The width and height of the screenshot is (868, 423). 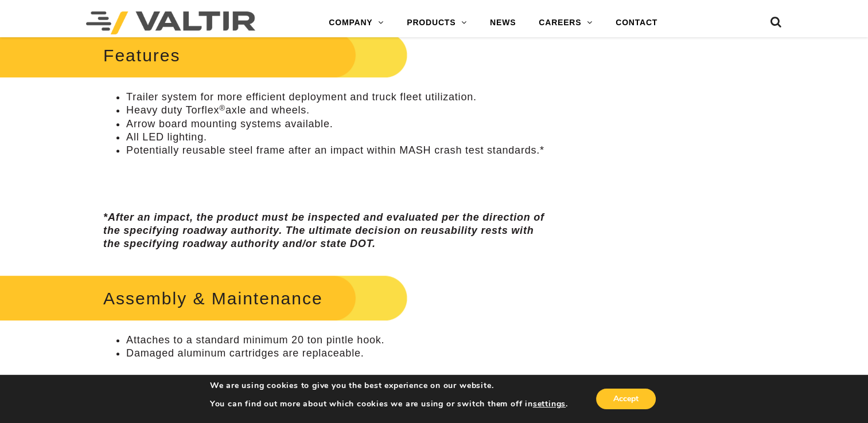 I want to click on a: CONTACT, so click(x=636, y=23).